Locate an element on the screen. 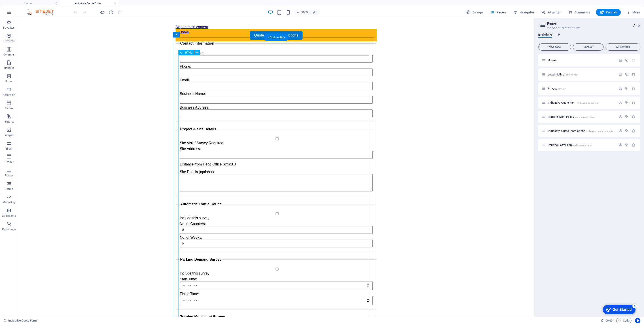 The height and width of the screenshot is (324, 644). span: /legal-notice is located at coordinates (571, 75).